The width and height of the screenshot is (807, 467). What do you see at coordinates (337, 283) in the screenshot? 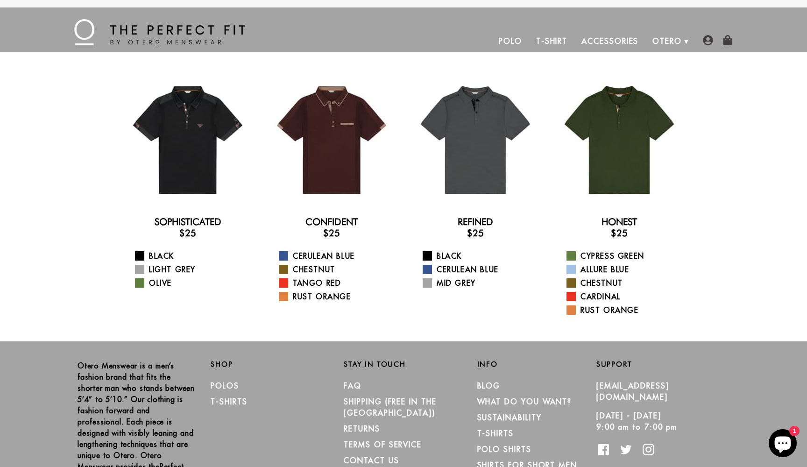
I see `a: Tango Red` at bounding box center [337, 283].